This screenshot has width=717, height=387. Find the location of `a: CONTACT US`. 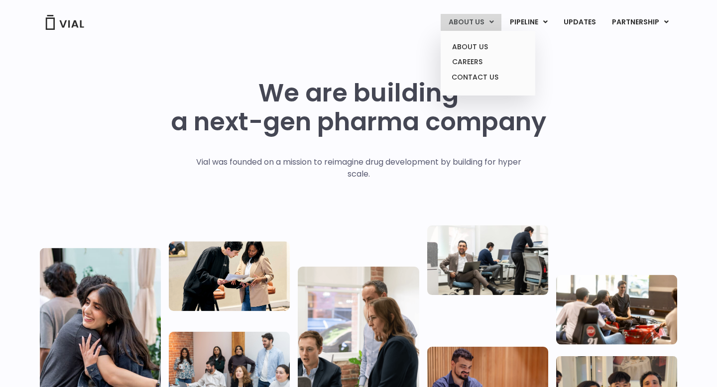

a: CONTACT US is located at coordinates (487, 78).